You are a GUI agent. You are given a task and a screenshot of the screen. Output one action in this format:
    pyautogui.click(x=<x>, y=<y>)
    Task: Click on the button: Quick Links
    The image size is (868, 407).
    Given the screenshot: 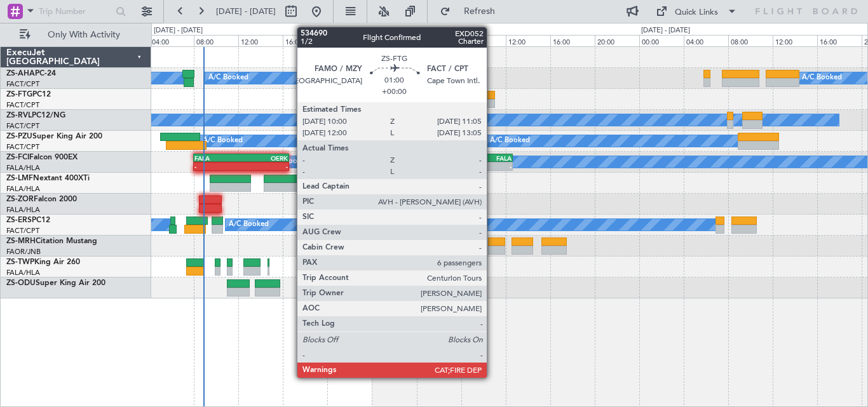 What is the action you would take?
    pyautogui.click(x=696, y=11)
    